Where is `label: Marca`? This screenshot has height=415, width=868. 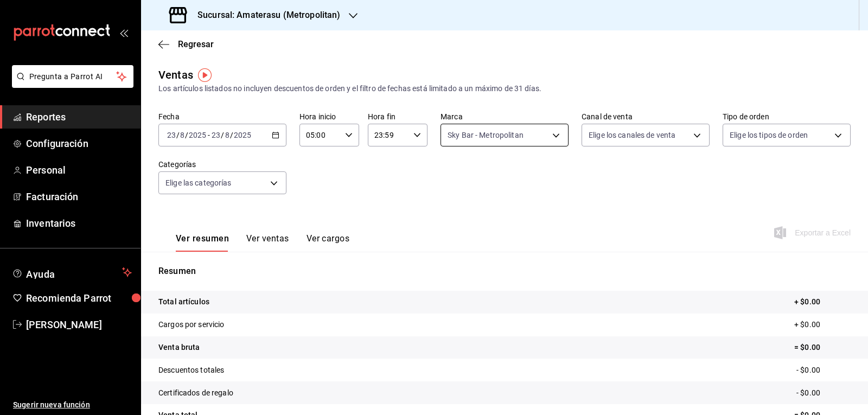
label: Marca is located at coordinates (505, 116).